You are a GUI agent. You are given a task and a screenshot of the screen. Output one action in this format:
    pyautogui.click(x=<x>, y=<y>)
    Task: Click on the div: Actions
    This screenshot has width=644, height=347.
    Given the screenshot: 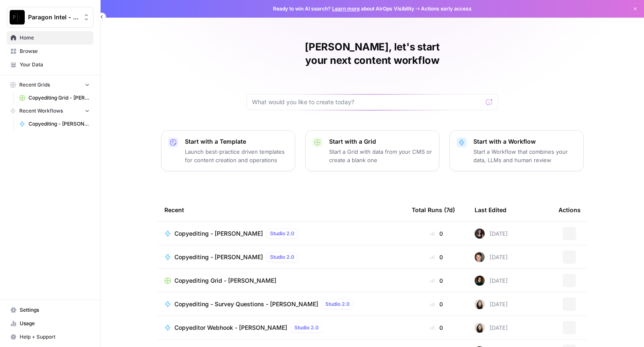 What is the action you would take?
    pyautogui.click(x=569, y=209)
    